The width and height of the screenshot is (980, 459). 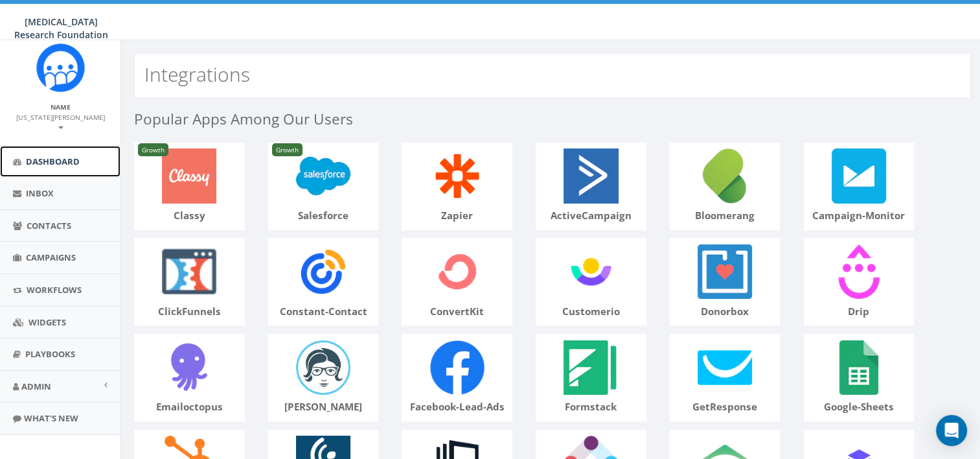 I want to click on p: facebook-lead-ads, so click(x=457, y=407).